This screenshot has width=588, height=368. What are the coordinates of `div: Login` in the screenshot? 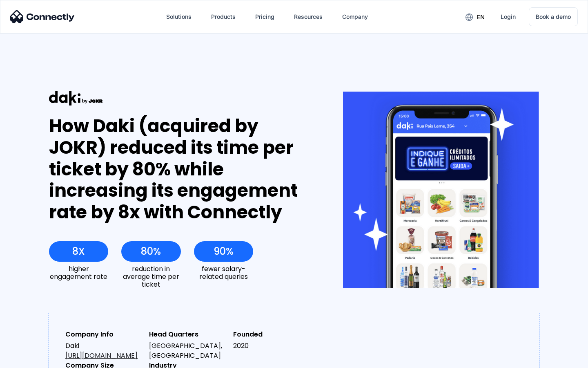 It's located at (508, 16).